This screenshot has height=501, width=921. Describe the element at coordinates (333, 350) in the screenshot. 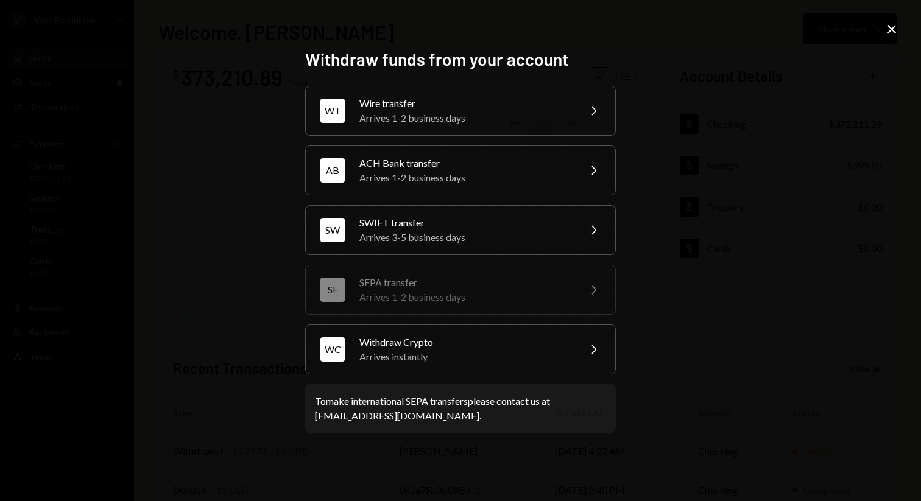

I see `div: WC` at that location.